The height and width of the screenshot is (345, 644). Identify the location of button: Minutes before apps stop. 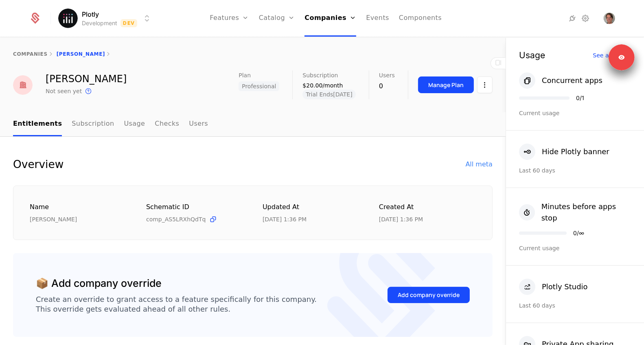
(575, 213).